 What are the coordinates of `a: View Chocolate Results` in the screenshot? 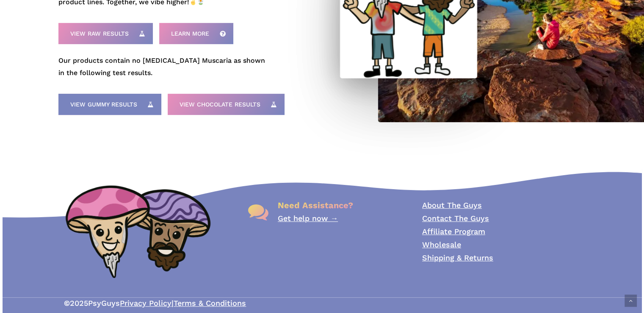 It's located at (226, 104).